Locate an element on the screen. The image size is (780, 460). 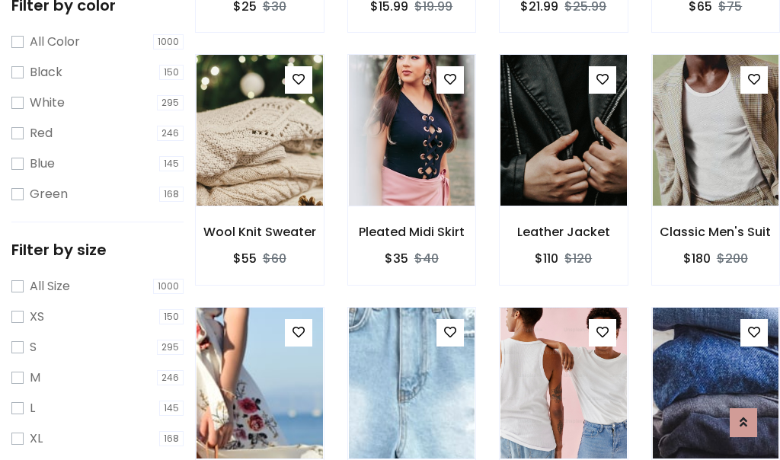
label: All Size is located at coordinates (49, 286).